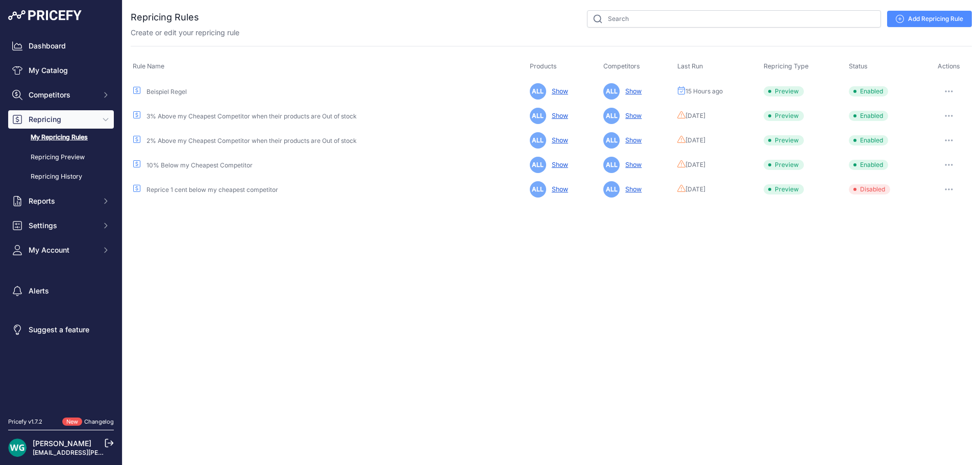  What do you see at coordinates (61, 46) in the screenshot?
I see `a: Dashboard` at bounding box center [61, 46].